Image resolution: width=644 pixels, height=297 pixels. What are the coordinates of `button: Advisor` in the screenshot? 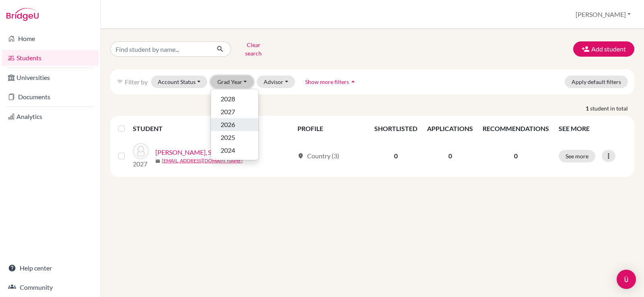 It's located at (276, 82).